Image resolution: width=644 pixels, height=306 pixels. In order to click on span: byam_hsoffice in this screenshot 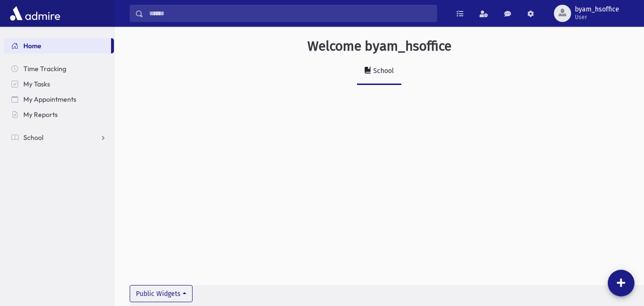, I will do `click(597, 9)`.